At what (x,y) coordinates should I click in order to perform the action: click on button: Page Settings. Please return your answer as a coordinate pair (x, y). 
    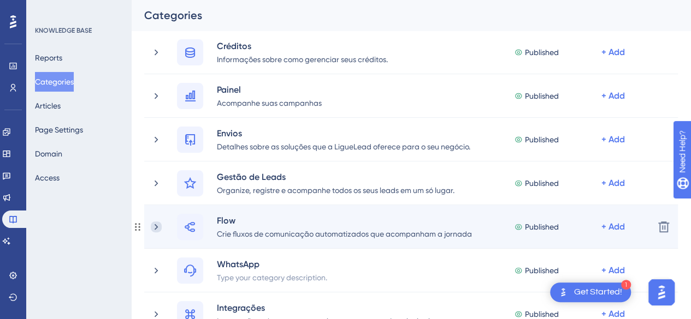
    Looking at the image, I should click on (59, 130).